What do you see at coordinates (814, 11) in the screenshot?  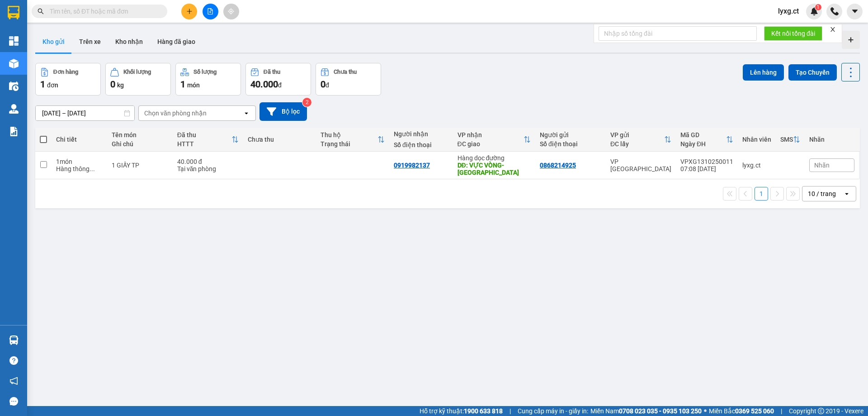 I see `img: icon-new-feature` at bounding box center [814, 11].